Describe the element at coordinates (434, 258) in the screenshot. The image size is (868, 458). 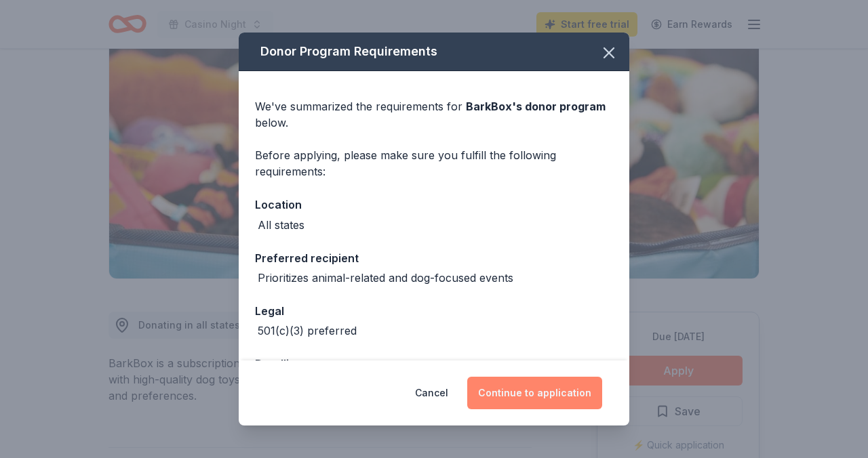
I see `div: Preferred recipient` at that location.